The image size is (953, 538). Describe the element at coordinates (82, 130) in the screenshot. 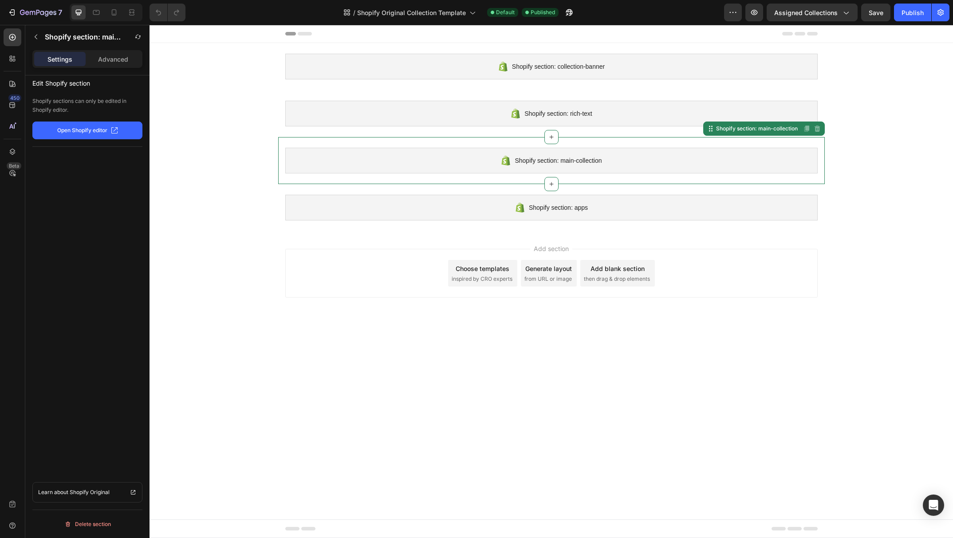

I see `p: Open Shopify editor` at that location.